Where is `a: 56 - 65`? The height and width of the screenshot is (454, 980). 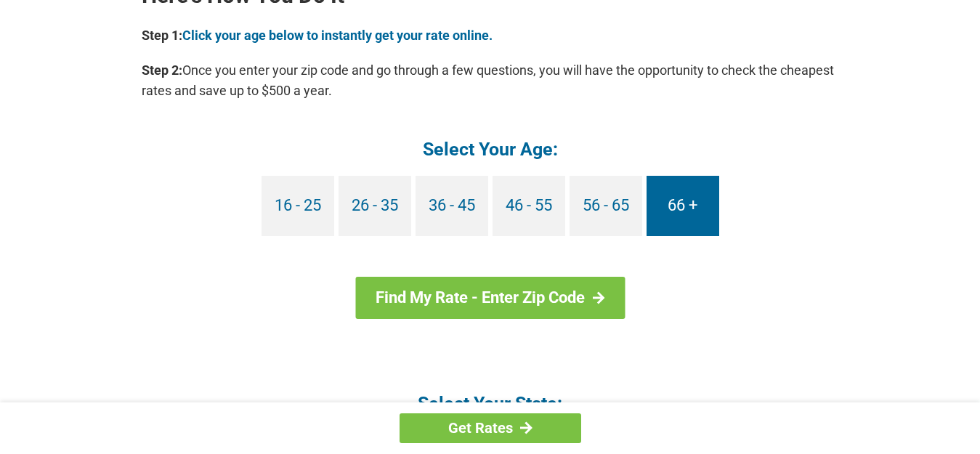 a: 56 - 65 is located at coordinates (606, 205).